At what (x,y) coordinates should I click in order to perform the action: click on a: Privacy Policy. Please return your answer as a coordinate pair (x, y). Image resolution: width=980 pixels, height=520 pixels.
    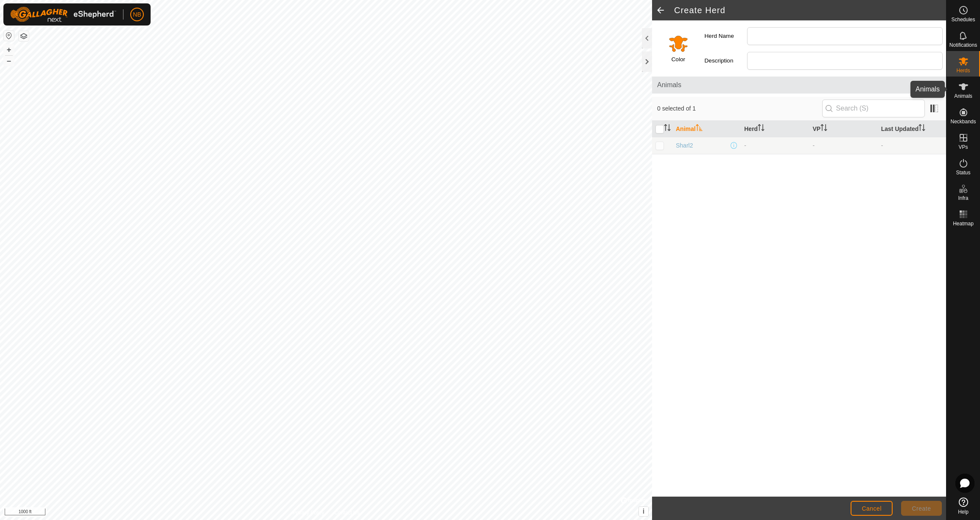
    Looking at the image, I should click on (308, 512).